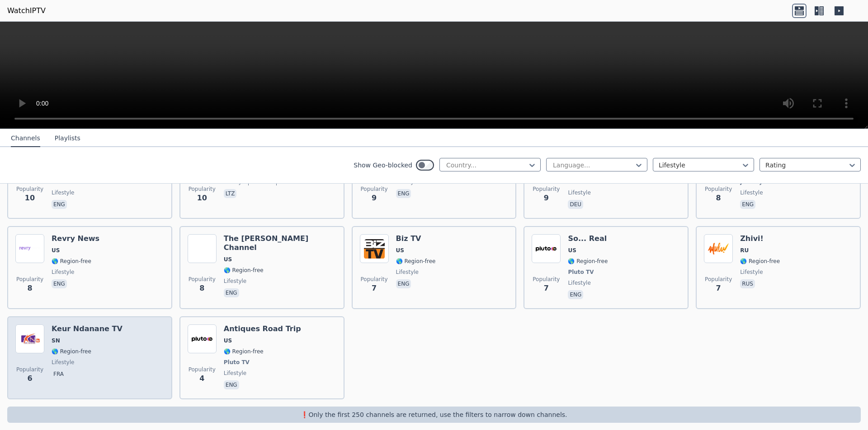 Image resolution: width=868 pixels, height=430 pixels. What do you see at coordinates (760, 238) in the screenshot?
I see `h6: Zhivi!` at bounding box center [760, 238].